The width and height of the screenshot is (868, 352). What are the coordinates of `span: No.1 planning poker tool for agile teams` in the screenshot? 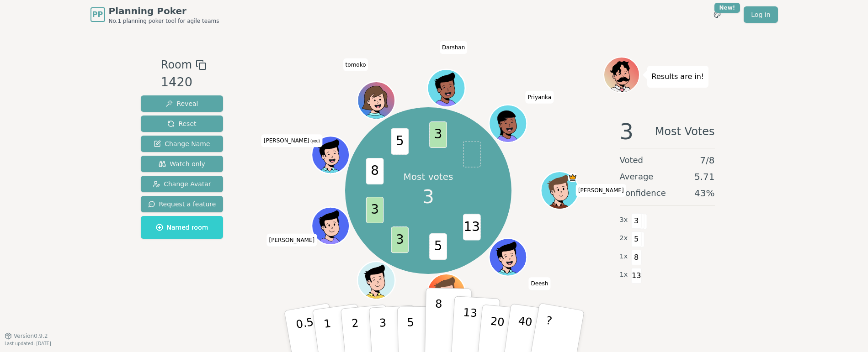 It's located at (164, 21).